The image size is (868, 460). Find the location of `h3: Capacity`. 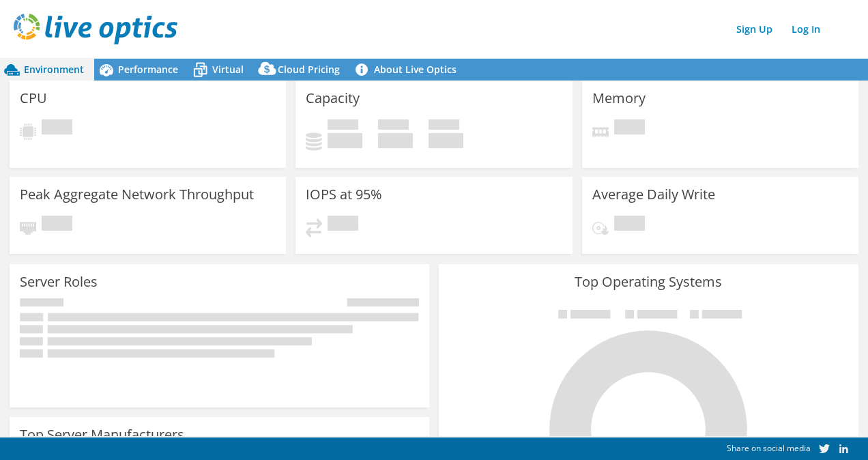

h3: Capacity is located at coordinates (332, 99).